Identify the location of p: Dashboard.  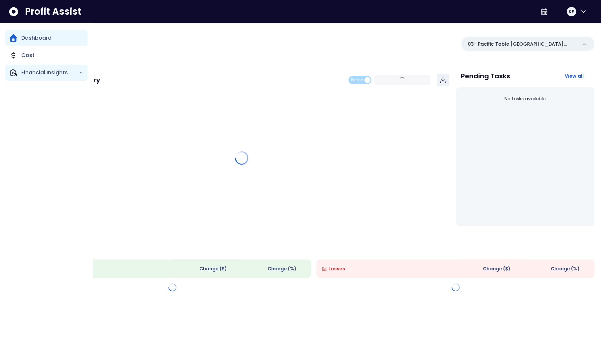
(36, 38).